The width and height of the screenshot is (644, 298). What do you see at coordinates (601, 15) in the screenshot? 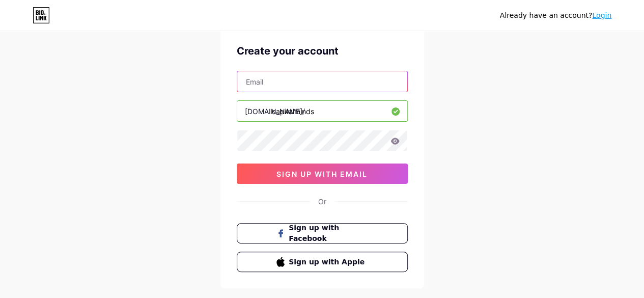
I see `a: Login` at bounding box center [601, 15].